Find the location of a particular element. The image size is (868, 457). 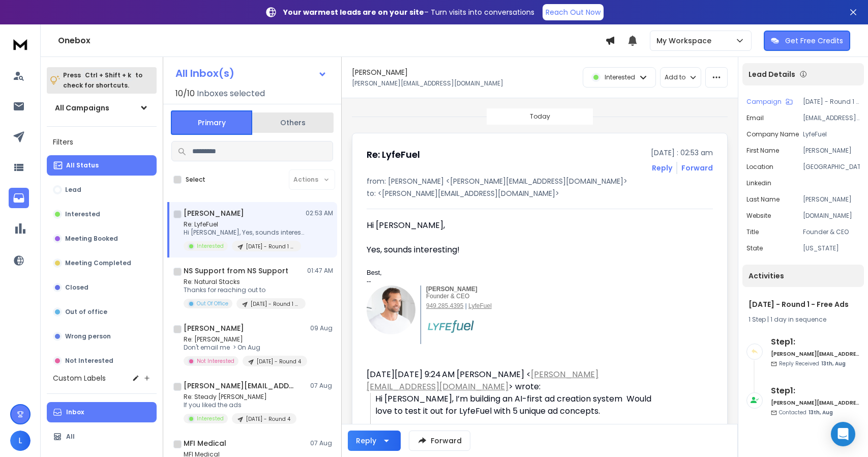

p: Campaign is located at coordinates (764, 102).